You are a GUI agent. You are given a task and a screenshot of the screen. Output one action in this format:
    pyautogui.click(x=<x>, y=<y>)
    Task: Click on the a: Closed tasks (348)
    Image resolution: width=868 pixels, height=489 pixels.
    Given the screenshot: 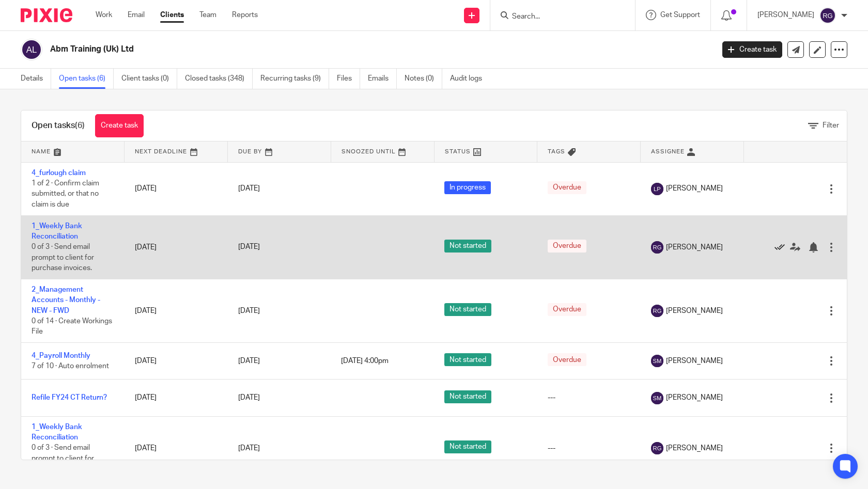 What is the action you would take?
    pyautogui.click(x=218, y=79)
    